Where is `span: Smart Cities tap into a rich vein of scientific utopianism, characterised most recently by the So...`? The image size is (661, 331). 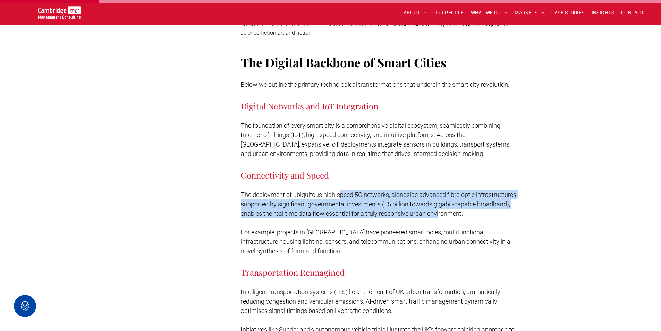 span: Smart Cities tap into a rich vein of scientific utopianism, characterised most recently by the So... is located at coordinates (375, 28).